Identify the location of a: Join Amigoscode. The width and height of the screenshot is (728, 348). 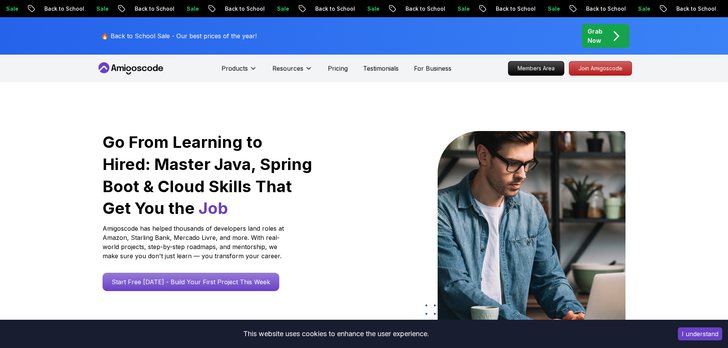
(600, 68).